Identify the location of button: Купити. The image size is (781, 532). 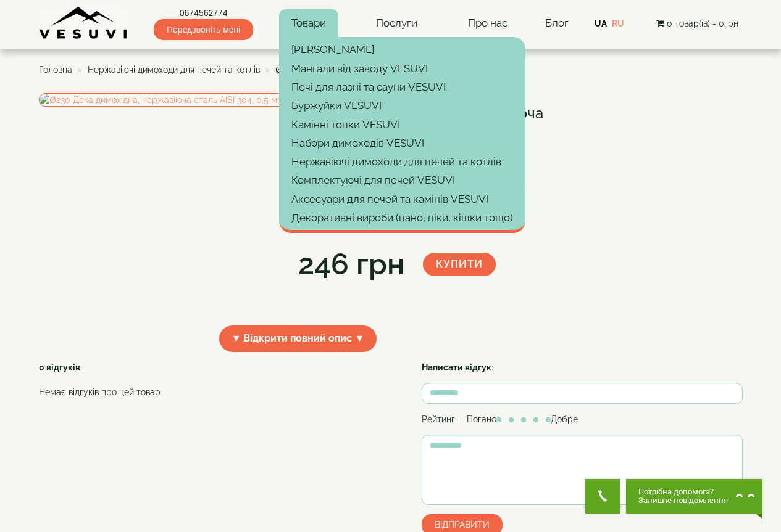
(459, 264).